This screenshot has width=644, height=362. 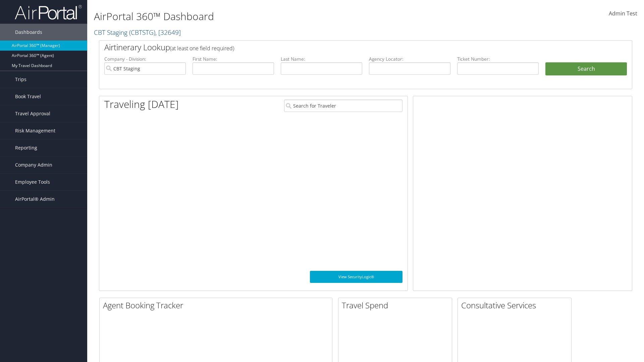 What do you see at coordinates (409, 59) in the screenshot?
I see `label: Agency Locator:` at bounding box center [409, 59].